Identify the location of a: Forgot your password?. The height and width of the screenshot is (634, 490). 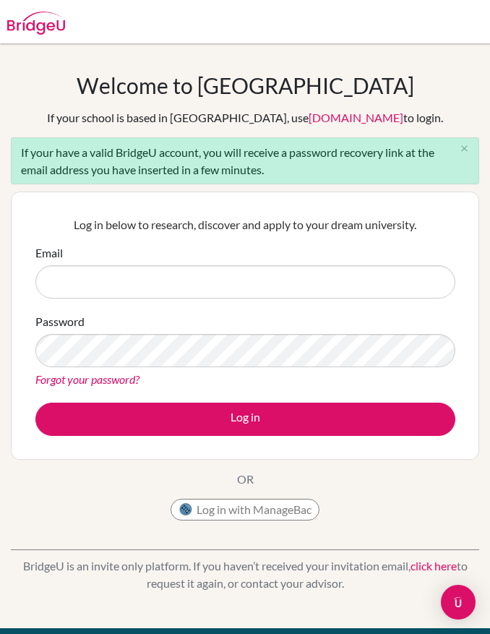
(88, 379).